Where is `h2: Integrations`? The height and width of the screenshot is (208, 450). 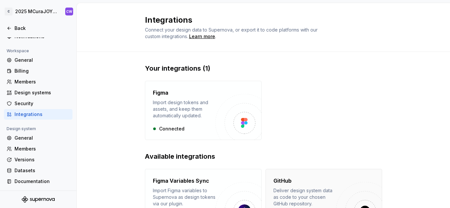 h2: Integrations is located at coordinates (259, 20).